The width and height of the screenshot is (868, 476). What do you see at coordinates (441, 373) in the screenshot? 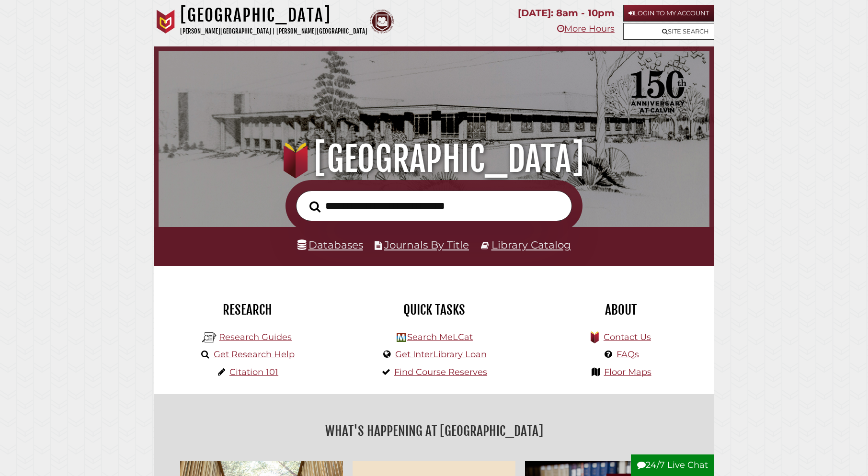
I see `a: Find Course Reserves` at bounding box center [441, 373].